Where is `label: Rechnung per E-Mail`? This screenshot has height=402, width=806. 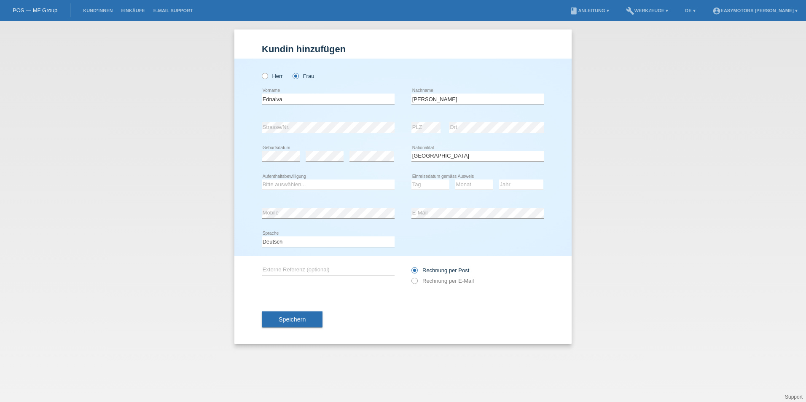 label: Rechnung per E-Mail is located at coordinates (443, 281).